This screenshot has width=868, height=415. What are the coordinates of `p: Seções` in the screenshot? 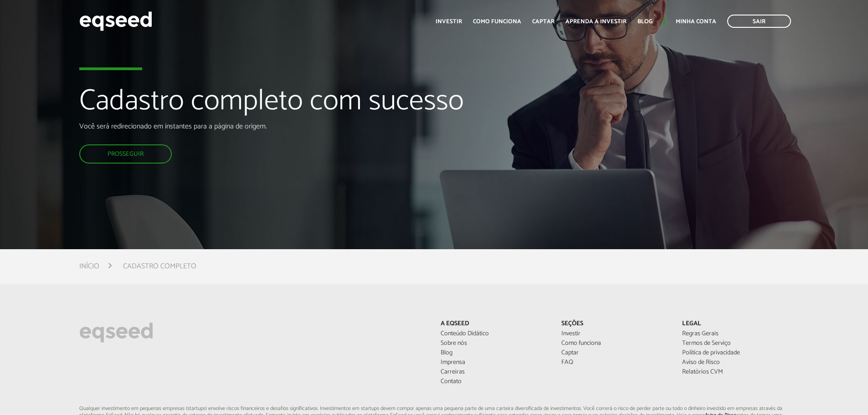 It's located at (614, 324).